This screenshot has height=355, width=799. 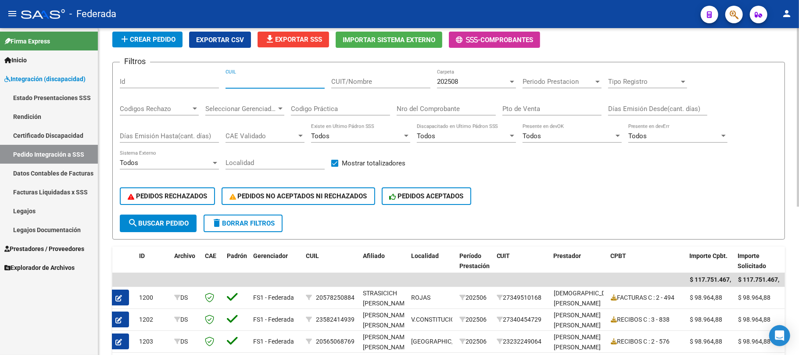 I want to click on mat-icon: file_download, so click(x=270, y=39).